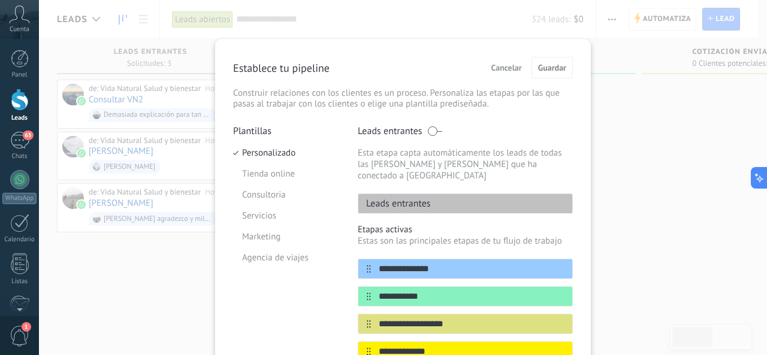 The width and height of the screenshot is (767, 355). What do you see at coordinates (403, 99) in the screenshot?
I see `p: Construir relaciones con los clientes es un proceso. Personaliza las etapas por las que pasas al ...` at bounding box center [403, 99].